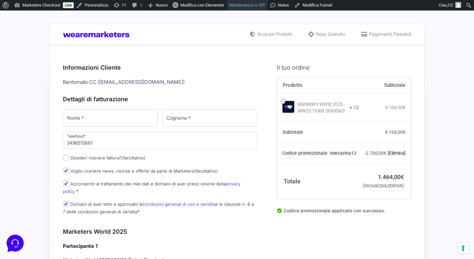 This screenshot has width=474, height=259. I want to click on span: Le tue conversazioni, so click(33, 29).